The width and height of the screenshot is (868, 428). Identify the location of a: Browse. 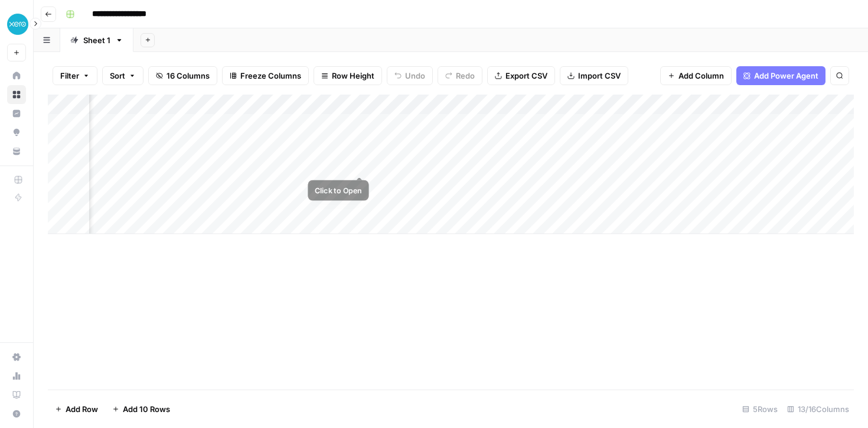
(17, 94).